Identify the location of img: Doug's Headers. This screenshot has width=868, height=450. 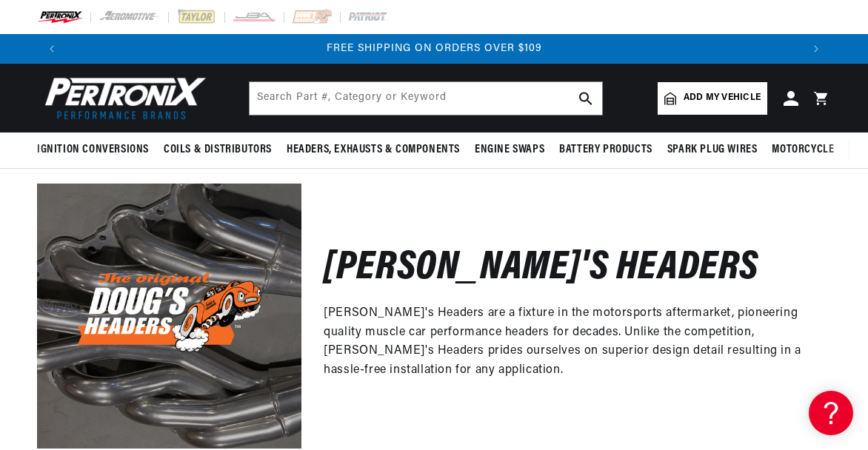
(169, 316).